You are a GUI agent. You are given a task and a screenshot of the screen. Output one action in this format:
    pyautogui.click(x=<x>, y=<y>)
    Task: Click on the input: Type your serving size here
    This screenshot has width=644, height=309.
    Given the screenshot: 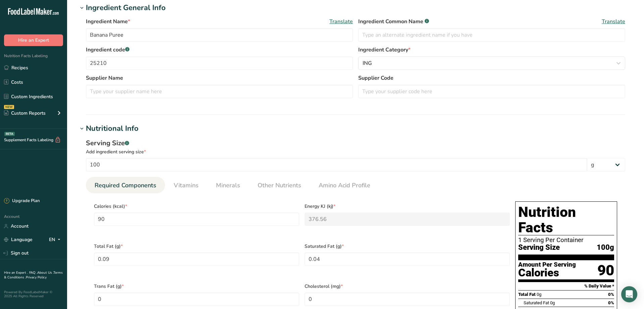 What is the action you would take?
    pyautogui.click(x=337, y=165)
    